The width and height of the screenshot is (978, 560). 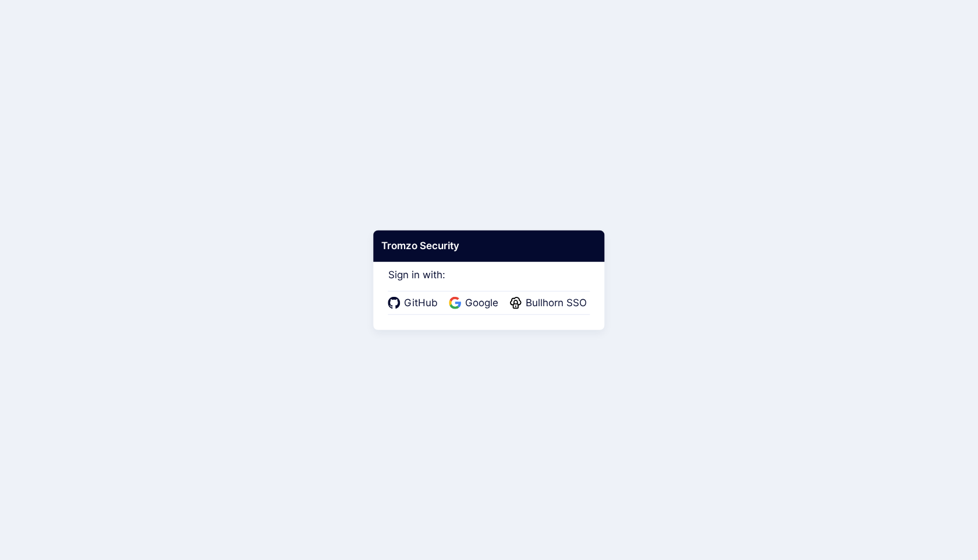 What do you see at coordinates (421, 303) in the screenshot?
I see `span: GitHub` at bounding box center [421, 303].